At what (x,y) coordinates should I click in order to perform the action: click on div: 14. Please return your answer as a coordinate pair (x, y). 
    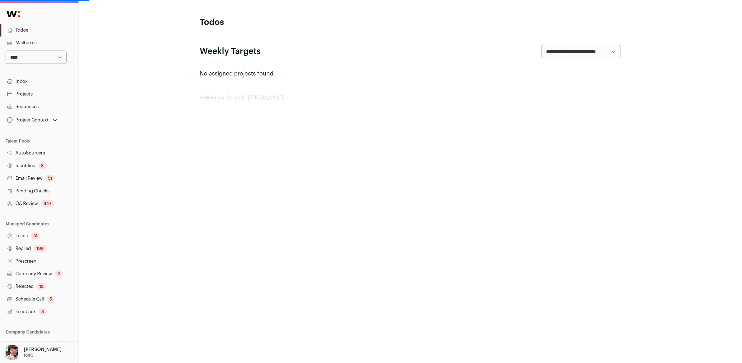
    Looking at the image, I should click on (60, 344).